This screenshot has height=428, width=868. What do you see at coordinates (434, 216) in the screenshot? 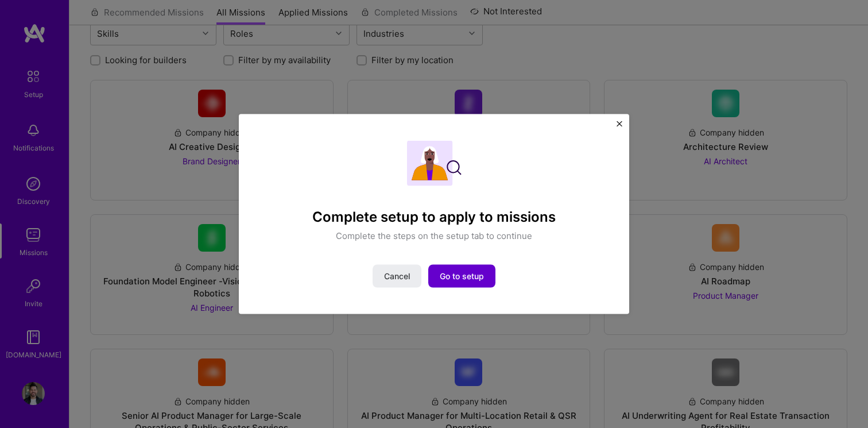
I see `h4: Complete setup to apply to missions` at bounding box center [434, 216].